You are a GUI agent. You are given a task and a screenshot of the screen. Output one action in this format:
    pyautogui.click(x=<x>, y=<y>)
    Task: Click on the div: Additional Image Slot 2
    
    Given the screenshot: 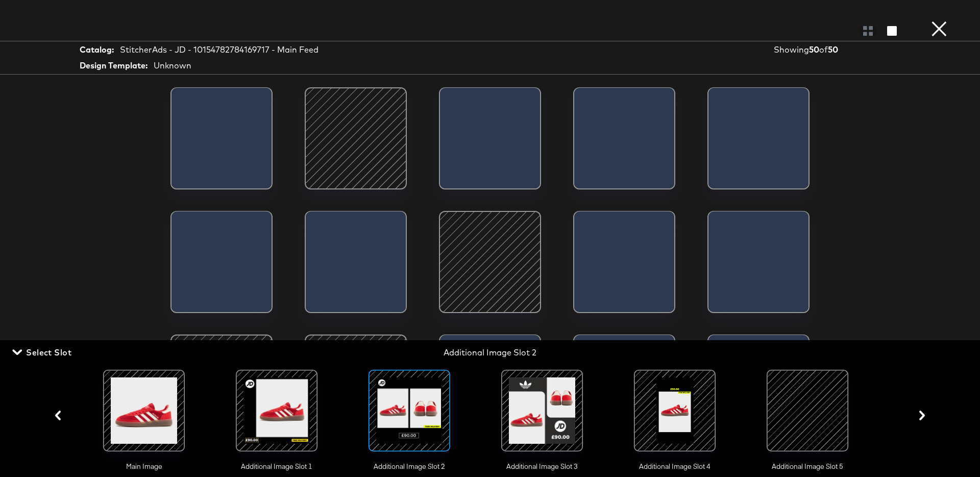 What is the action you would take?
    pyautogui.click(x=490, y=353)
    